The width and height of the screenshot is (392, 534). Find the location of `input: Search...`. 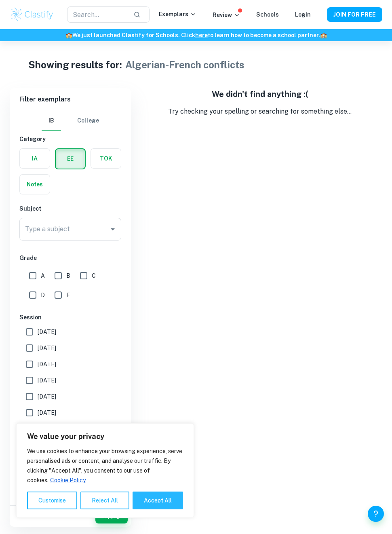

input: Search... is located at coordinates (97, 14).